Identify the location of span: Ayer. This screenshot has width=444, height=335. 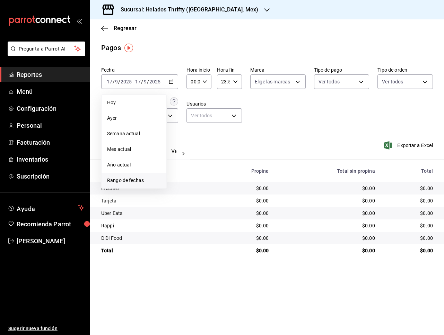
(134, 118).